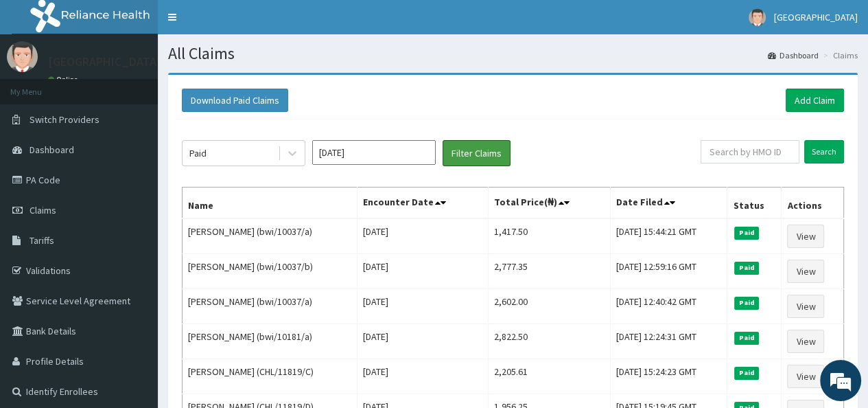  What do you see at coordinates (51, 149) in the screenshot?
I see `span: Dashboard` at bounding box center [51, 149].